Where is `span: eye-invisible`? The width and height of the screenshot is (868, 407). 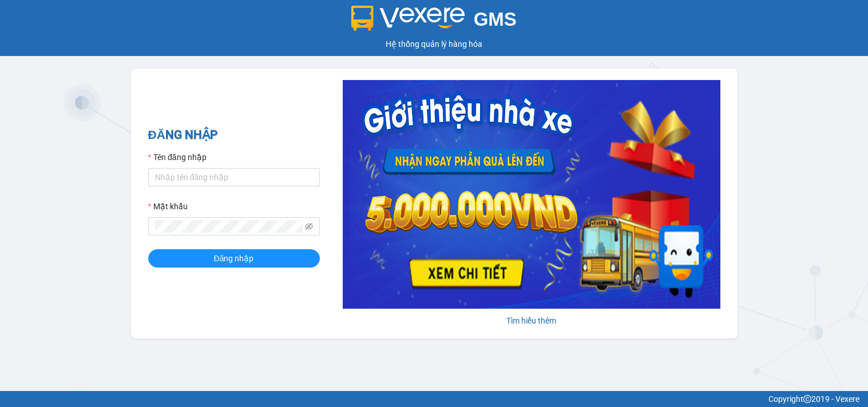
span: eye-invisible is located at coordinates (309, 226).